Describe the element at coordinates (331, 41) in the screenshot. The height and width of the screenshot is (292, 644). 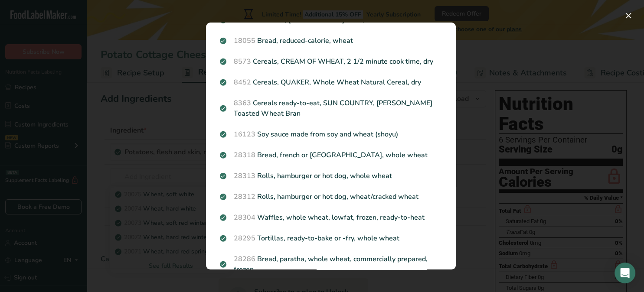
I see `p: Bread, reduced-calorie, wheat` at that location.